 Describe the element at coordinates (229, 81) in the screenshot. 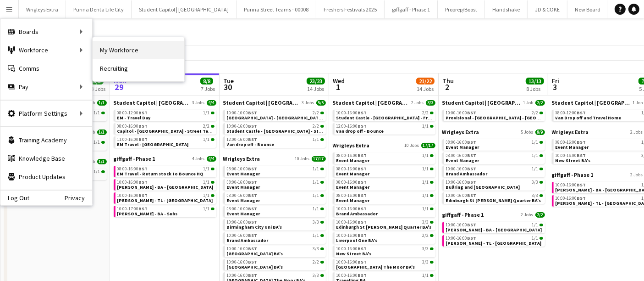

I see `span: Tue` at that location.